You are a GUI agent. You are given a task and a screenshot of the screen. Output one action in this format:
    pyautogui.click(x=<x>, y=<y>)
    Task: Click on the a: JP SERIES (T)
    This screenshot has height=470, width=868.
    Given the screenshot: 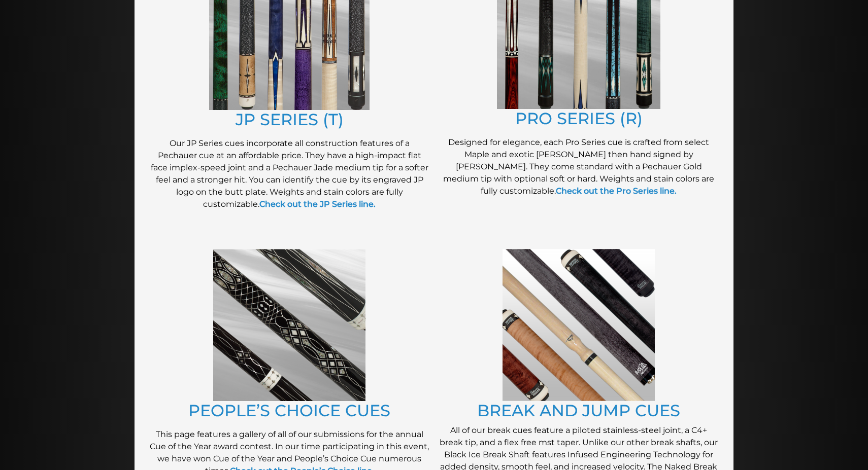 What is the action you would take?
    pyautogui.click(x=289, y=119)
    